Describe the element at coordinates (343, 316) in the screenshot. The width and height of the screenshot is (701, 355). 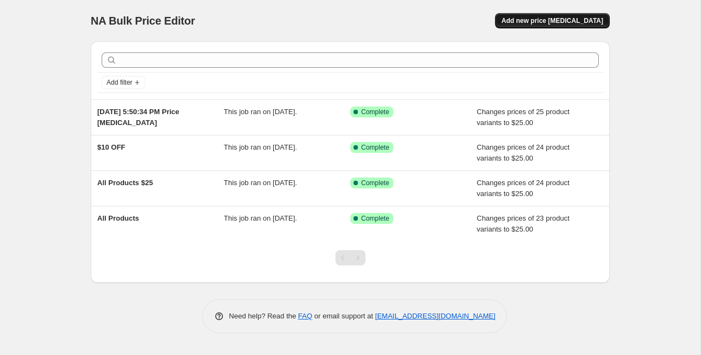
I see `span: or email support at` at that location.